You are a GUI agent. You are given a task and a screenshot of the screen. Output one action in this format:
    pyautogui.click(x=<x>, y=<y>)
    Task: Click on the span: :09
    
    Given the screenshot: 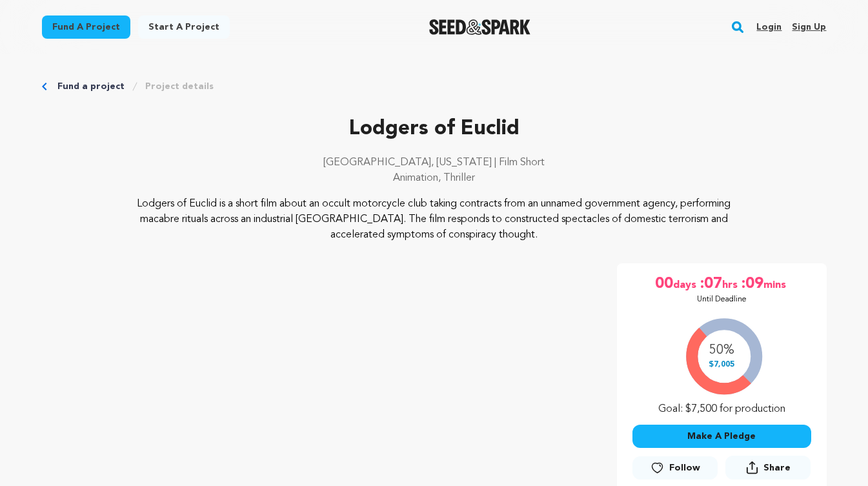 What is the action you would take?
    pyautogui.click(x=752, y=284)
    